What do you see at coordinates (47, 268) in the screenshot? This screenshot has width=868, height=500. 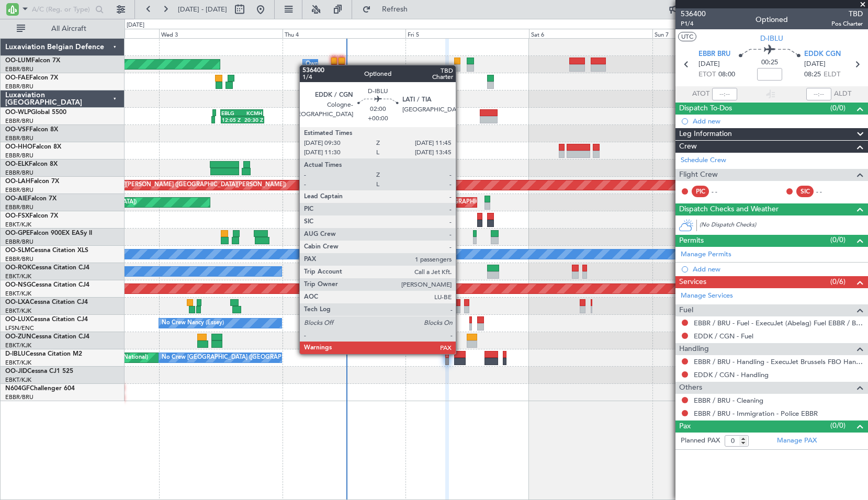 I see `a: OO-ROKCessna Citation CJ4` at bounding box center [47, 268].